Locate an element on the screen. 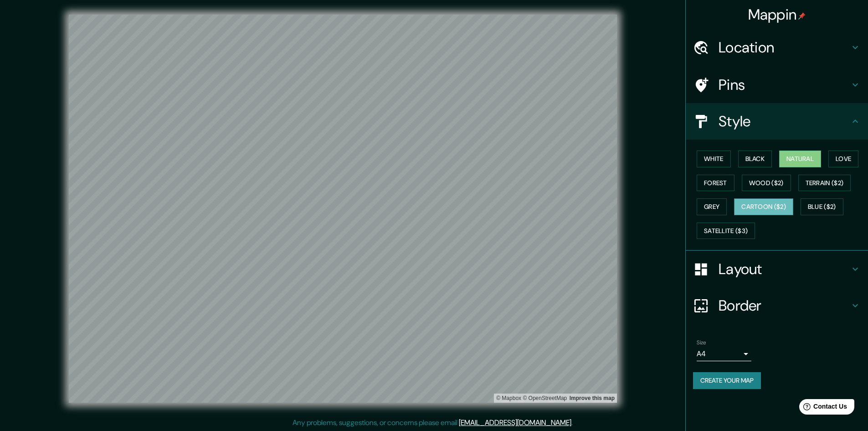 Image resolution: width=868 pixels, height=431 pixels. button: Natural is located at coordinates (800, 158).